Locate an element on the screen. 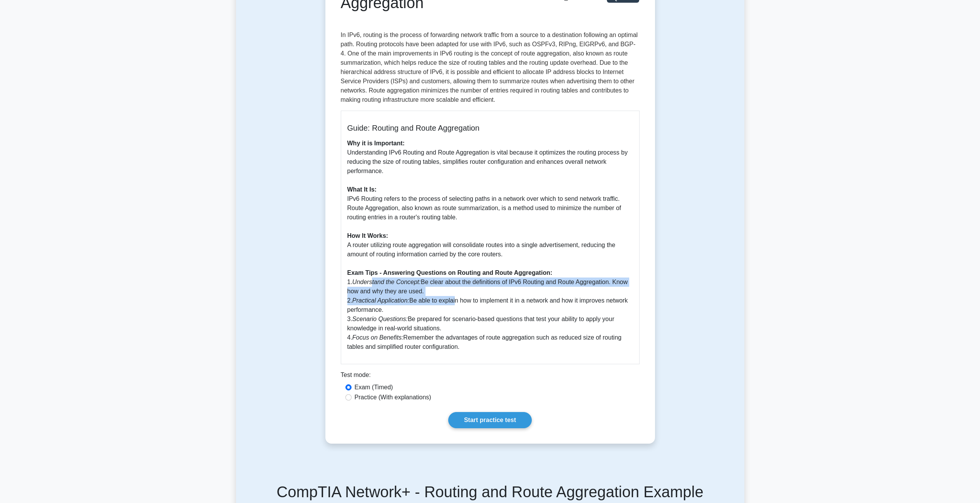 The height and width of the screenshot is (503, 980). h5: Guide: Routing and Route Aggregation is located at coordinates (490, 128).